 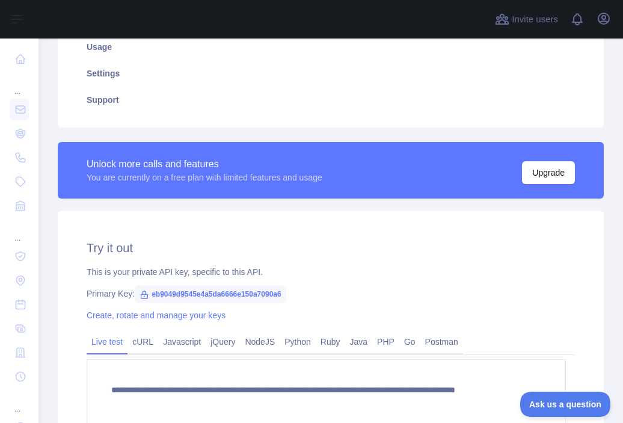 What do you see at coordinates (386, 342) in the screenshot?
I see `a: PHP` at bounding box center [386, 342].